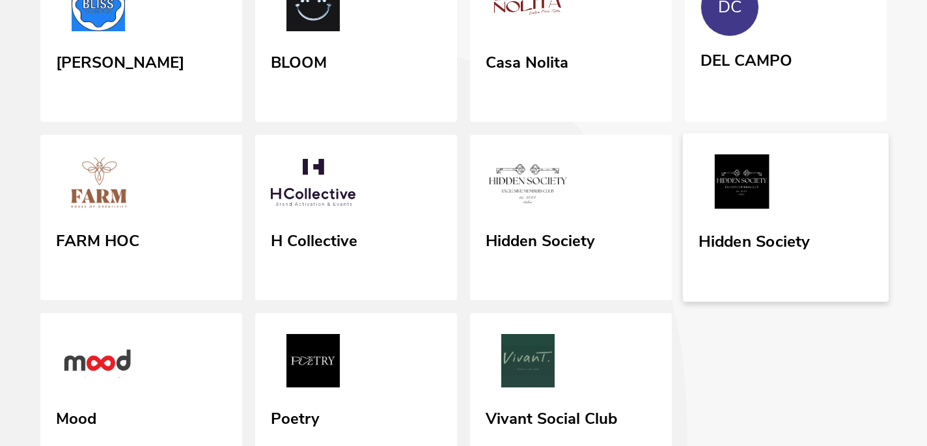 The height and width of the screenshot is (446, 927). What do you see at coordinates (76, 416) in the screenshot?
I see `div: Mood` at bounding box center [76, 416].